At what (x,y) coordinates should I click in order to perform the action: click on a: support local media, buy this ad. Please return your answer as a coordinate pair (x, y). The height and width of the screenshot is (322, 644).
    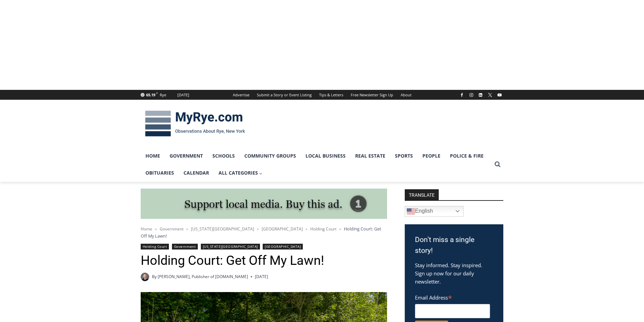
    Looking at the image, I should click on (264, 204).